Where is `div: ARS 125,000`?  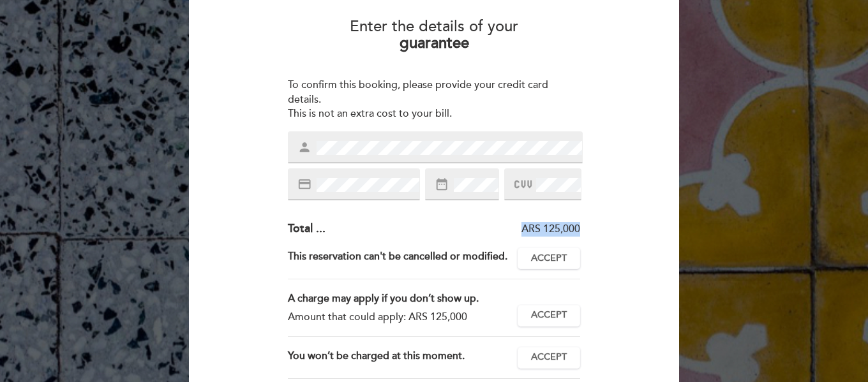 div: ARS 125,000 is located at coordinates (453, 229).